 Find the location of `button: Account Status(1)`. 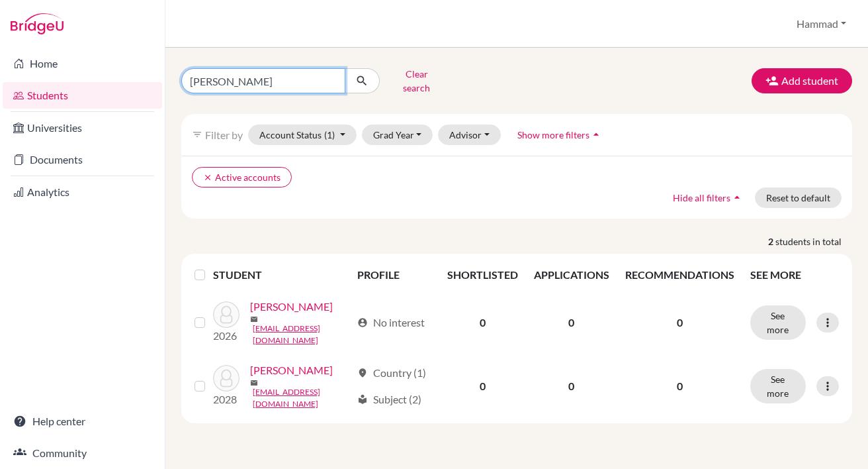

button: Account Status(1) is located at coordinates (303, 134).